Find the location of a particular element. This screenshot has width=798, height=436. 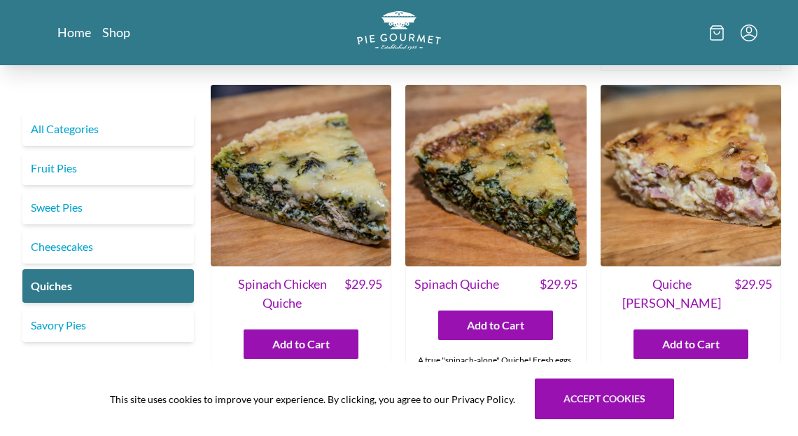

button: Accept cookies is located at coordinates (604, 398).